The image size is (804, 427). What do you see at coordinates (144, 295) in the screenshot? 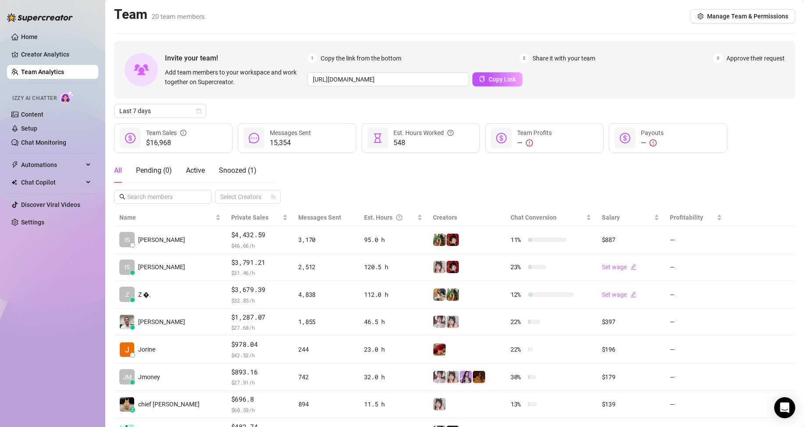
I see `span: Z �.` at bounding box center [144, 295].